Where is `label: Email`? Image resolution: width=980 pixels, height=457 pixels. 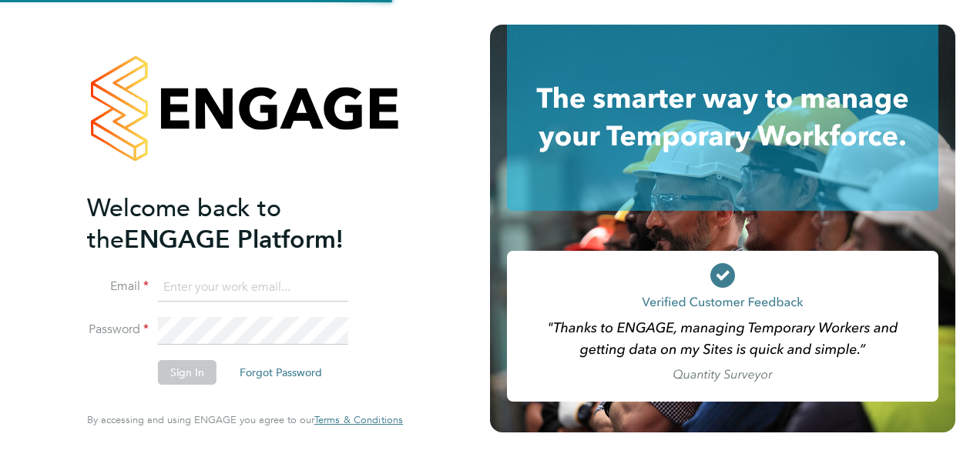
label: Email is located at coordinates (118, 286).